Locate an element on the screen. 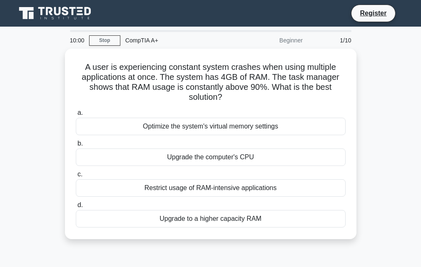  a: Register is located at coordinates (373, 13).